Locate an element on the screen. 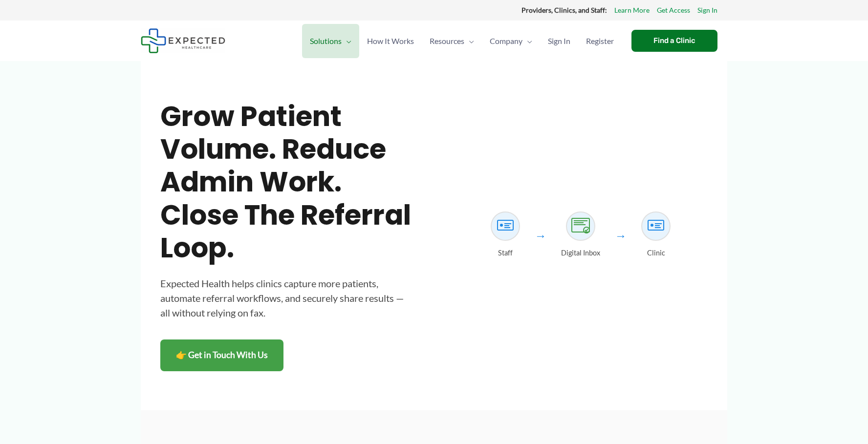 This screenshot has width=868, height=444. span: How It Works is located at coordinates (391, 41).